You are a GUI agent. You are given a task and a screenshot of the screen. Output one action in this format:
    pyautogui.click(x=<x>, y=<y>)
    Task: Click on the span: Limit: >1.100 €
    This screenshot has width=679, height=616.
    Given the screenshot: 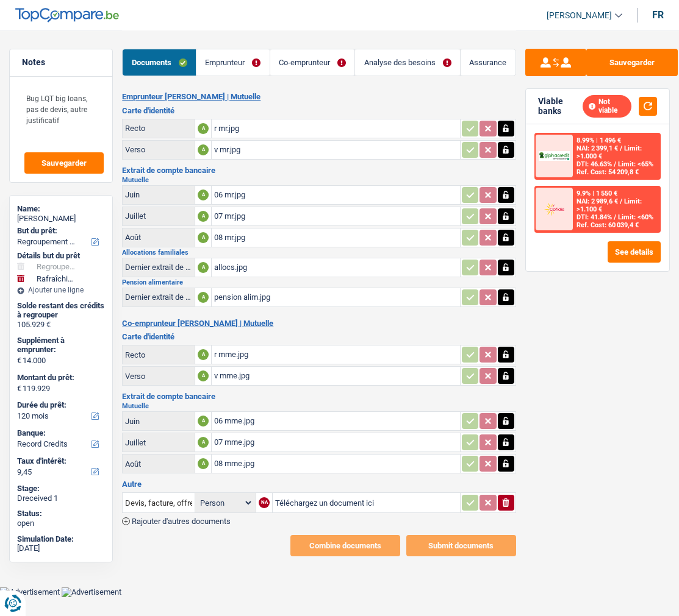 What is the action you would take?
    pyautogui.click(x=609, y=205)
    